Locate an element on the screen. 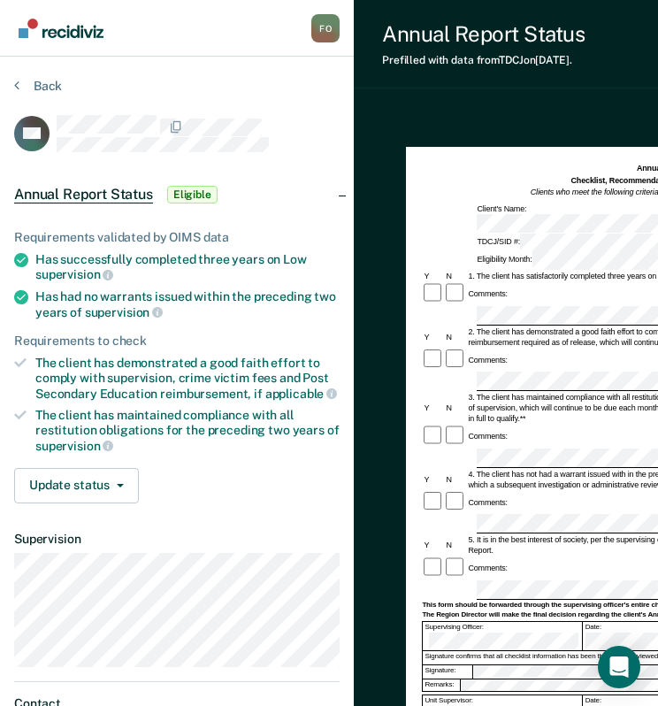  button: Profile dropdown button is located at coordinates (326, 28).